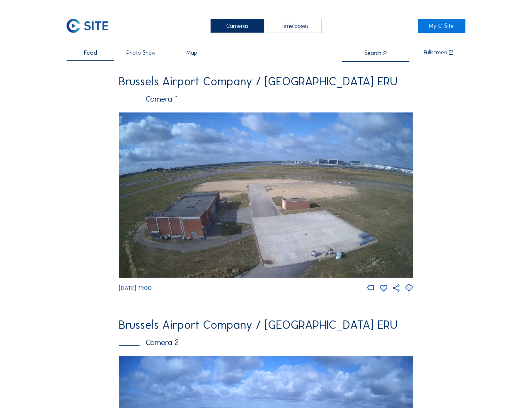 The image size is (532, 408). I want to click on img: C-SITE Logo, so click(87, 26).